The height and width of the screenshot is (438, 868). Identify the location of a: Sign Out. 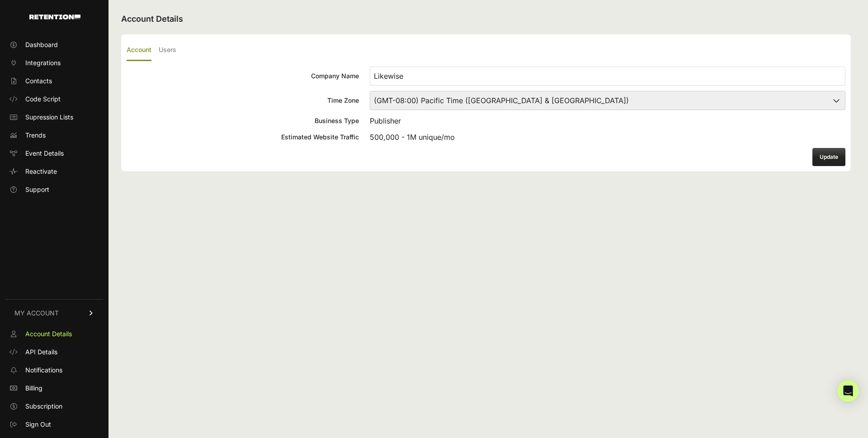
(54, 424).